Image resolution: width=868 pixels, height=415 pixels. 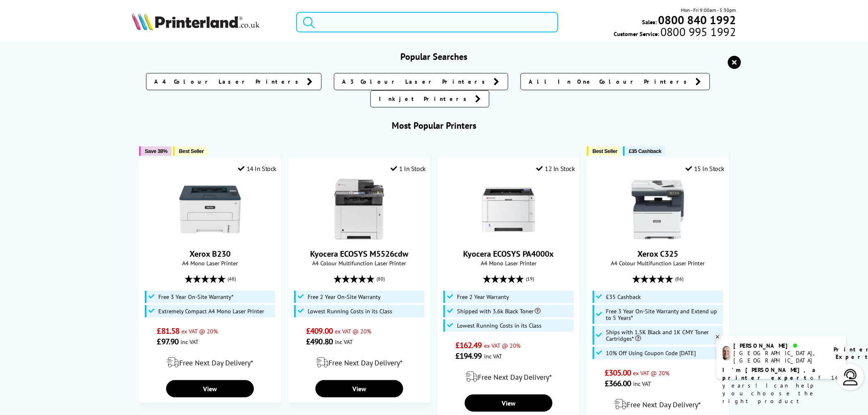 I want to click on input: Search product or brand, so click(x=427, y=22).